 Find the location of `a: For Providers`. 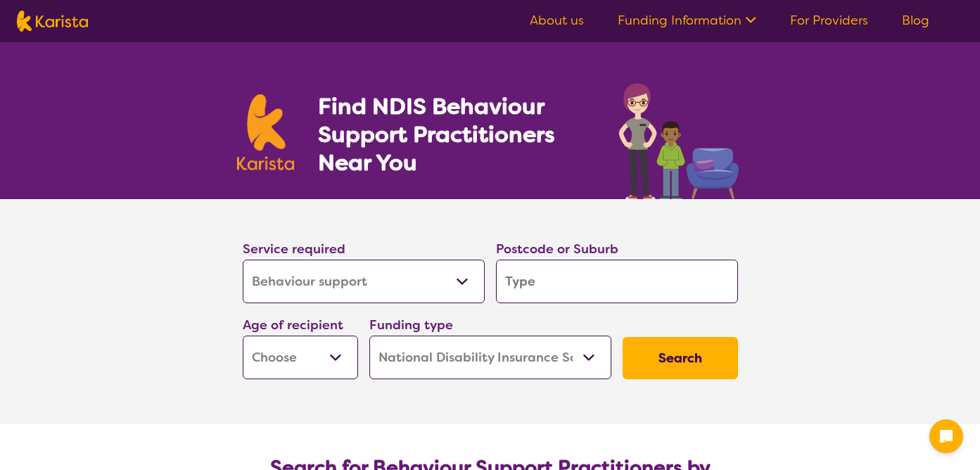

a: For Providers is located at coordinates (829, 20).